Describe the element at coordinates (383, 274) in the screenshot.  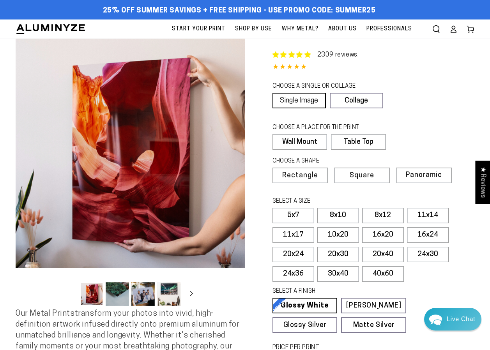
I see `label: 40x60` at that location.